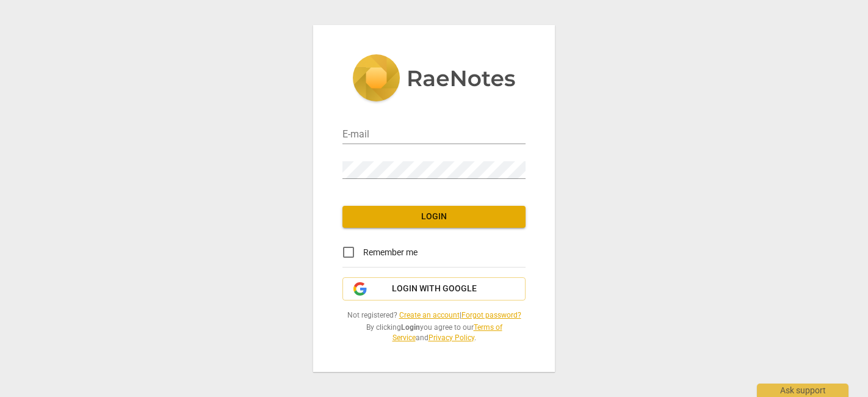 The width and height of the screenshot is (868, 397). Describe the element at coordinates (434, 217) in the screenshot. I see `button: Login` at that location.